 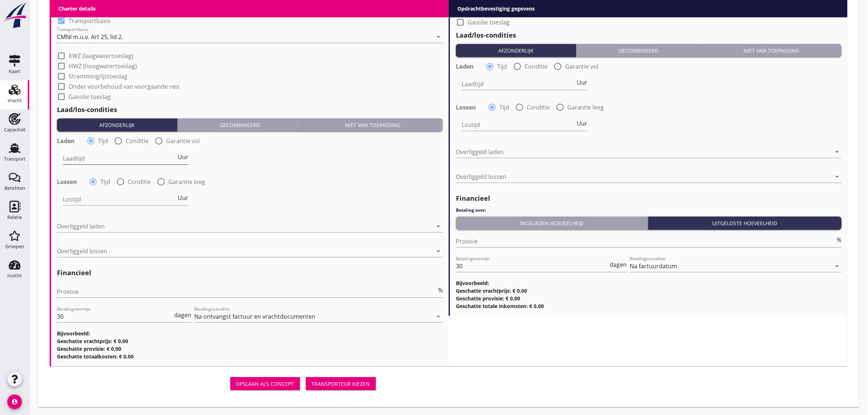 What do you see at coordinates (14, 101) in the screenshot?
I see `div: Vracht` at bounding box center [14, 101].